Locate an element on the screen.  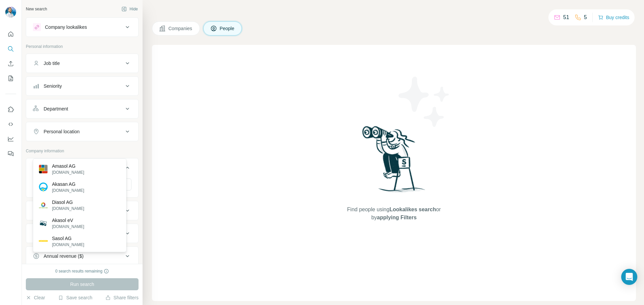
button: Company is located at coordinates (82, 169).